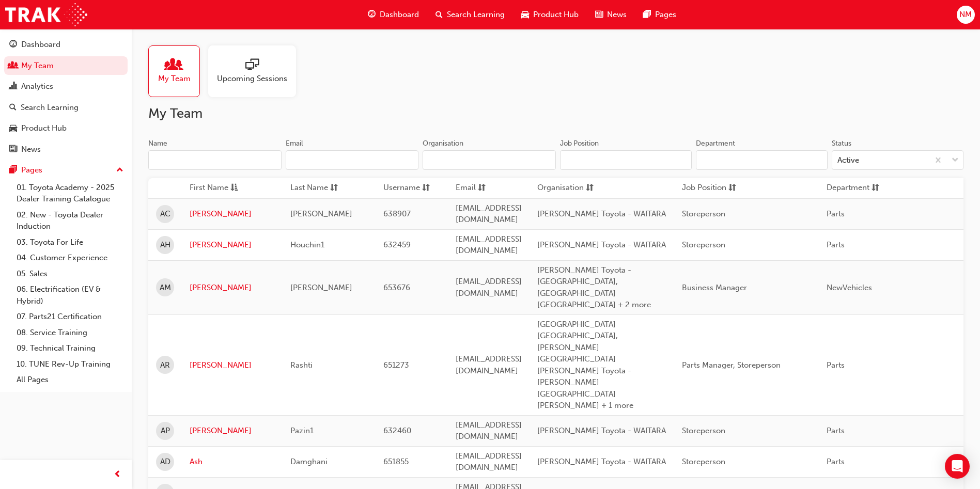  Describe the element at coordinates (66, 170) in the screenshot. I see `button: Pages` at that location.